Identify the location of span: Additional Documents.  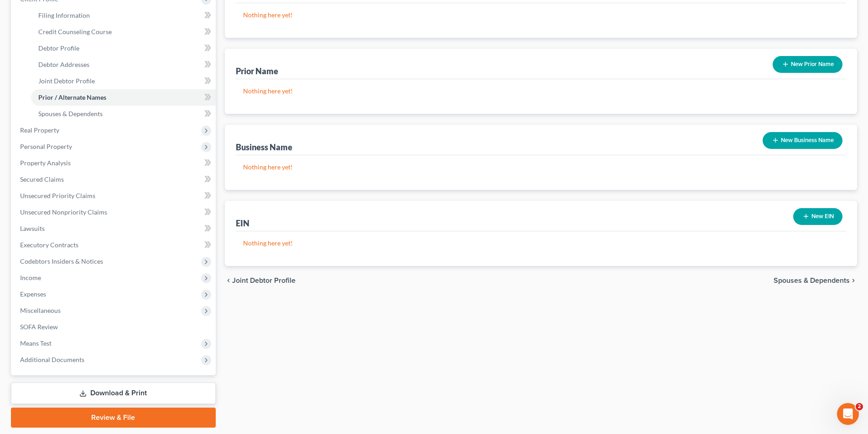
(52, 360).